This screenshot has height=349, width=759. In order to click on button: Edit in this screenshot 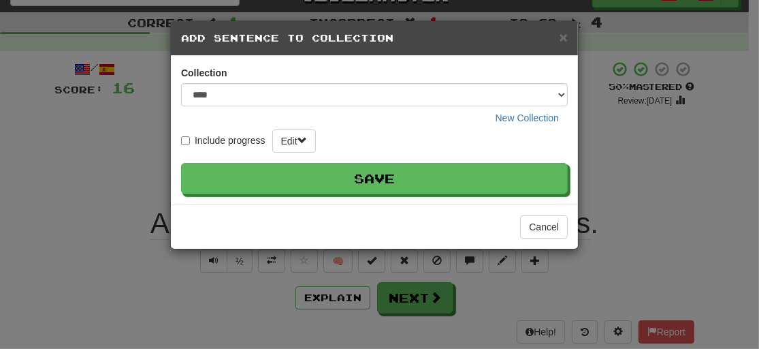, I will do `click(294, 141)`.